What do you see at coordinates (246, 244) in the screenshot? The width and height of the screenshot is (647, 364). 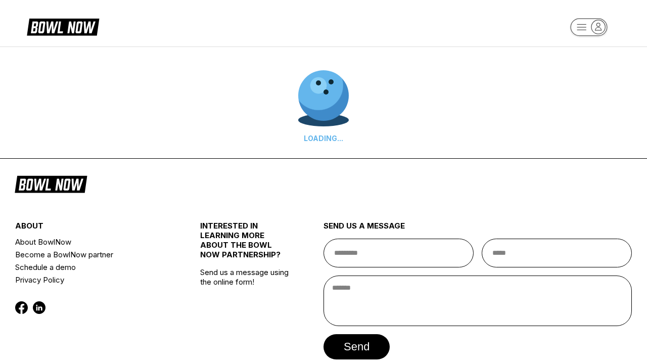 I see `div: INTERESTED IN LEARNING MORE ABOUT THE BOWL NOW PARTNERSHIP?` at bounding box center [246, 244].